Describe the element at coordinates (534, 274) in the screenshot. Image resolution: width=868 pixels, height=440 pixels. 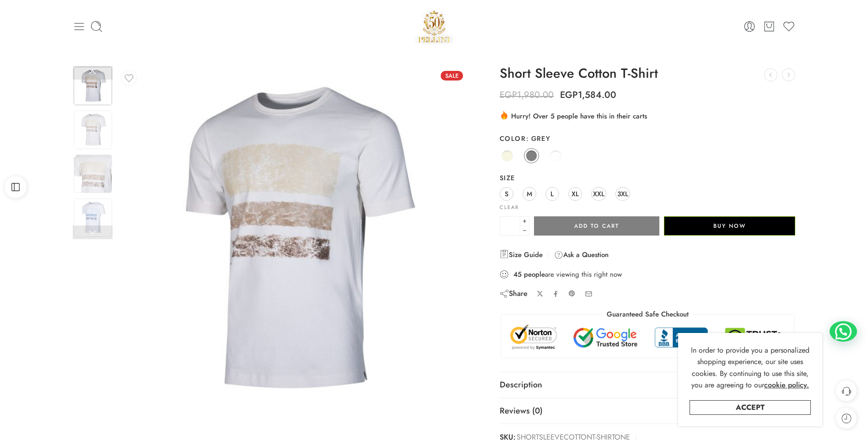
I see `strong: people` at that location.